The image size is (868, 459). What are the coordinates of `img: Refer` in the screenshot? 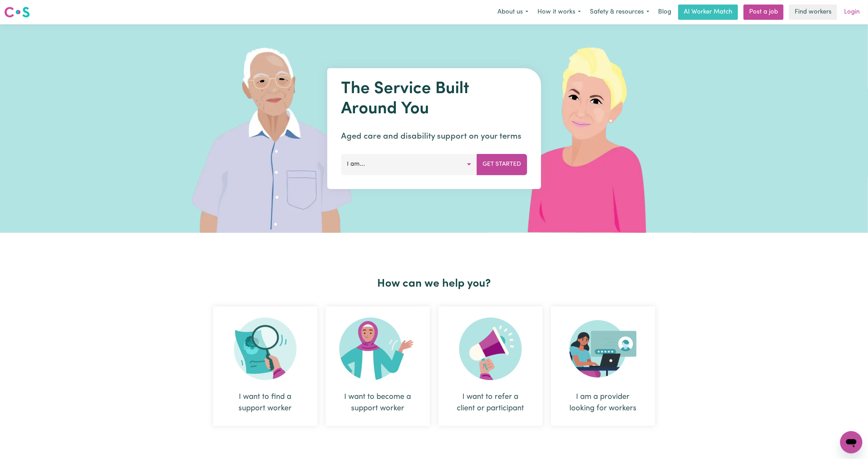 It's located at (491, 349).